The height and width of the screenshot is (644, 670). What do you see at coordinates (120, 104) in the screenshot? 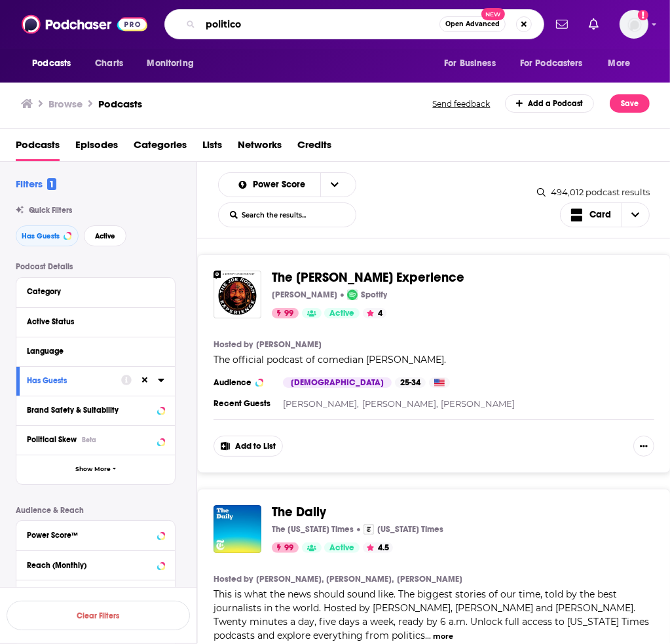
I see `h1: Podcasts` at bounding box center [120, 104].